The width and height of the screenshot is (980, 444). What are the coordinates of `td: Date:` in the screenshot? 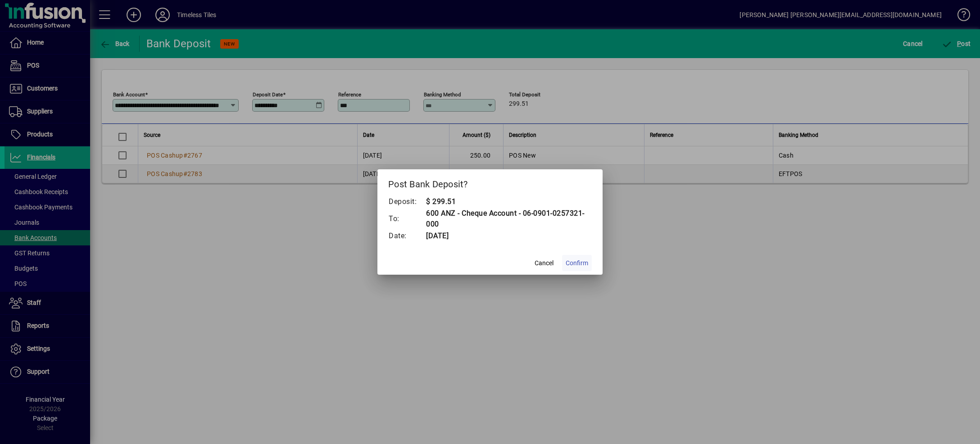 It's located at (406, 236).